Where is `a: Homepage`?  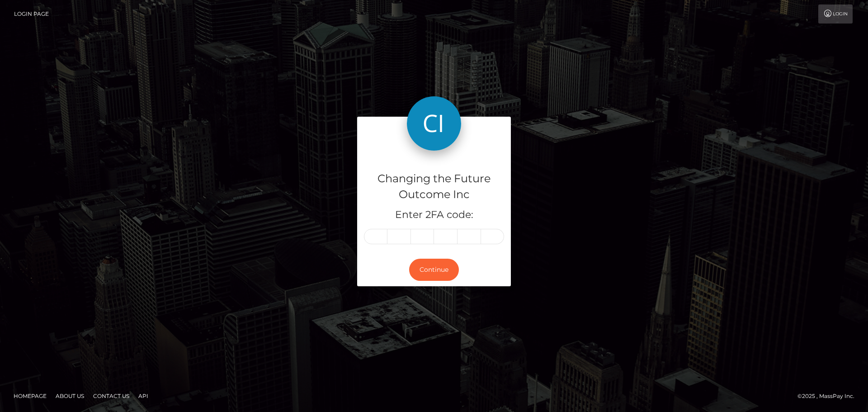
a: Homepage is located at coordinates (30, 396).